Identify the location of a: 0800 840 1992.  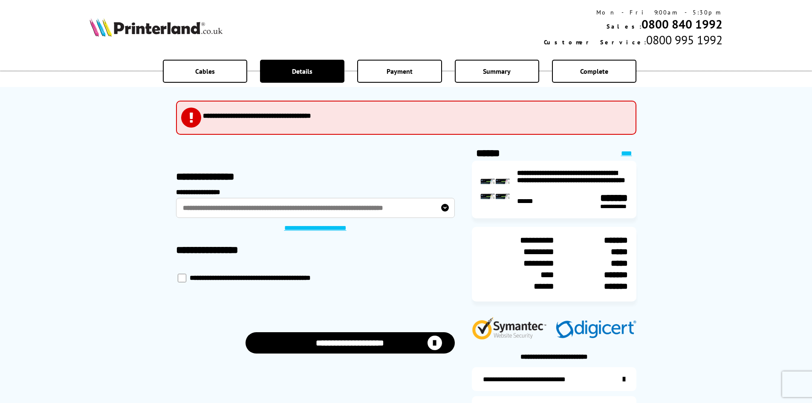
(682, 24).